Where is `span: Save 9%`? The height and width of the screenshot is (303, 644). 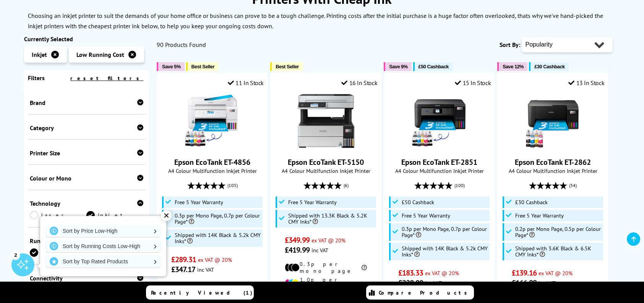 span: Save 9% is located at coordinates (398, 66).